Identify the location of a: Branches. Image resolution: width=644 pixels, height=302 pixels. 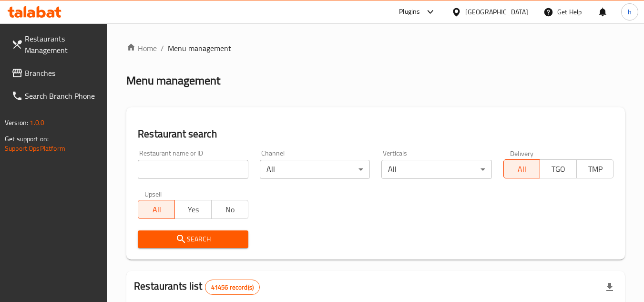
(56, 73).